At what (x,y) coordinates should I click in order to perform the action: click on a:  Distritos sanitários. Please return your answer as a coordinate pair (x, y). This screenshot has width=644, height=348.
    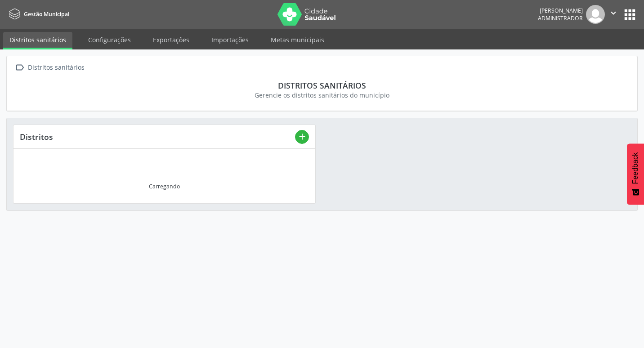
    Looking at the image, I should click on (49, 68).